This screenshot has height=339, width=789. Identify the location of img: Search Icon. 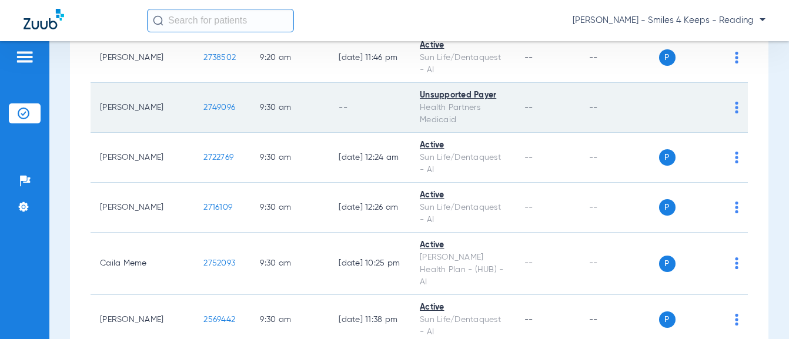
(158, 21).